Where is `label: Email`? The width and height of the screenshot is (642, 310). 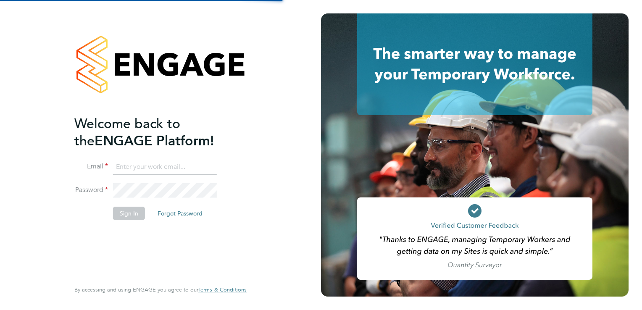
label: Email is located at coordinates (91, 166).